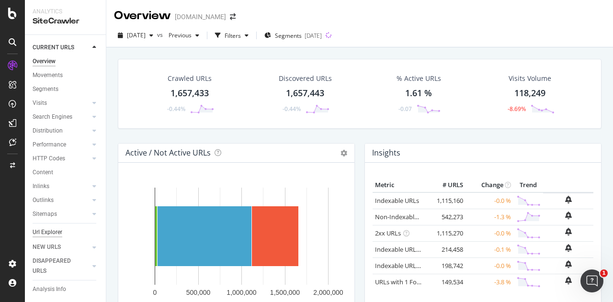 This screenshot has width=613, height=302. What do you see at coordinates (49, 158) in the screenshot?
I see `div: HTTP Codes` at bounding box center [49, 158].